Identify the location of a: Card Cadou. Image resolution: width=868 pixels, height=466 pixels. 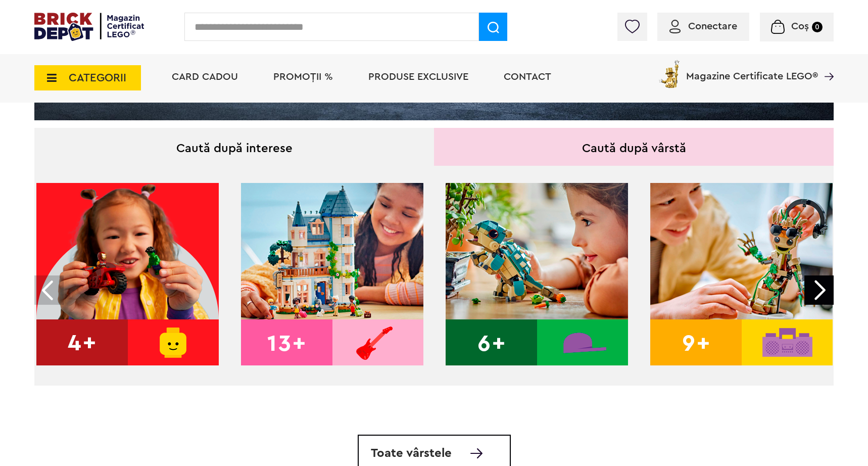
(205, 77).